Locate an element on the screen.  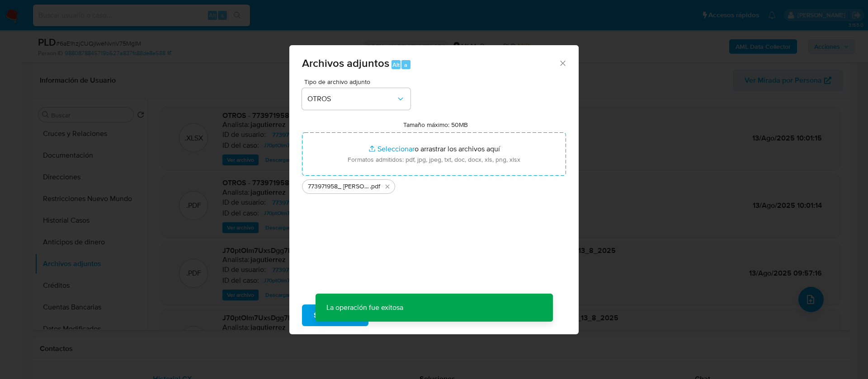
p: La operación fue exitosa is located at coordinates (365, 308).